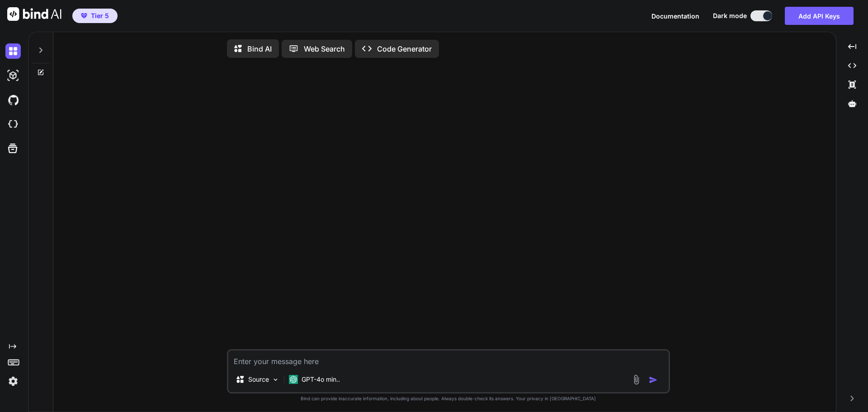  Describe the element at coordinates (13, 125) in the screenshot. I see `img: cloudideIcon` at that location.